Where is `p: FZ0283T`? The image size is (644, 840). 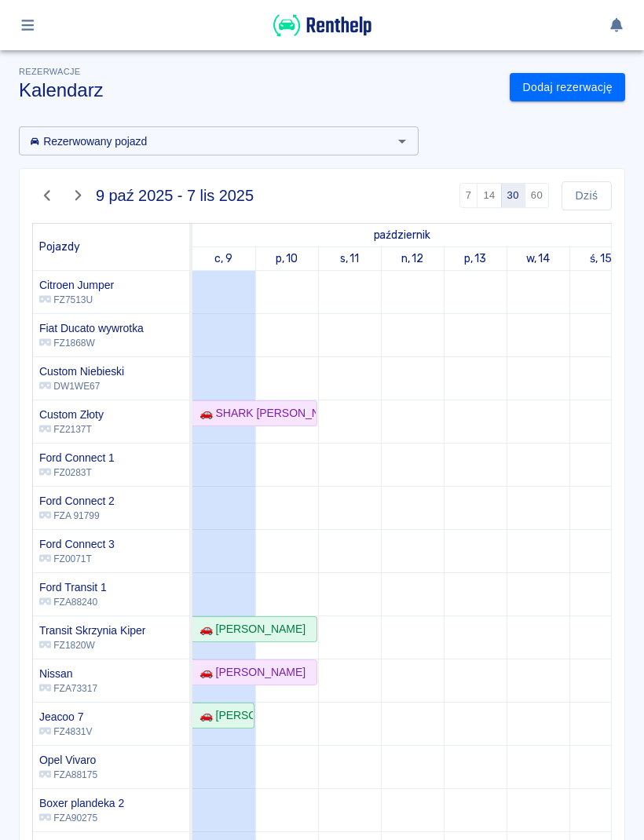
p: FZ0283T is located at coordinates (77, 472).